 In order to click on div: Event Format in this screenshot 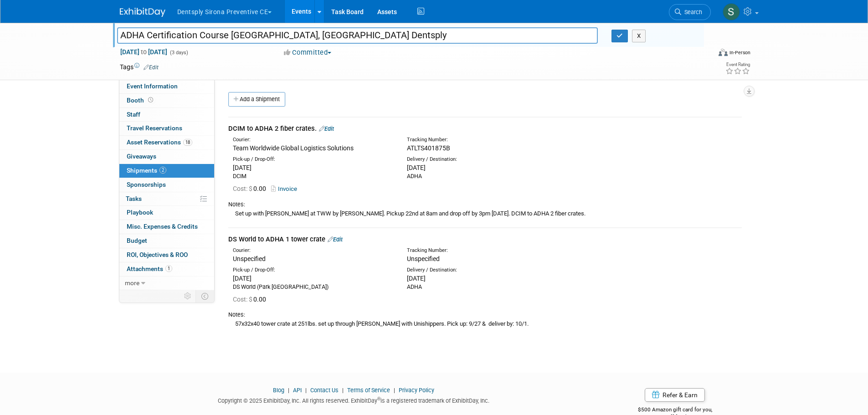, I will do `click(704, 55)`.